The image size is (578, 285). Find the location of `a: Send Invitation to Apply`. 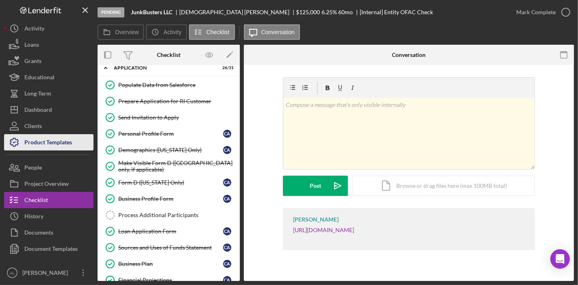

a: Send Invitation to Apply is located at coordinates (169, 118).